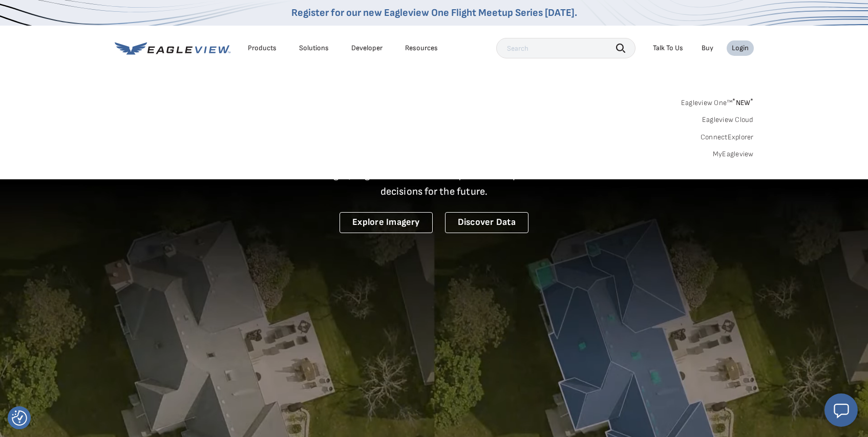  What do you see at coordinates (741, 48) in the screenshot?
I see `div: Login` at bounding box center [741, 48].